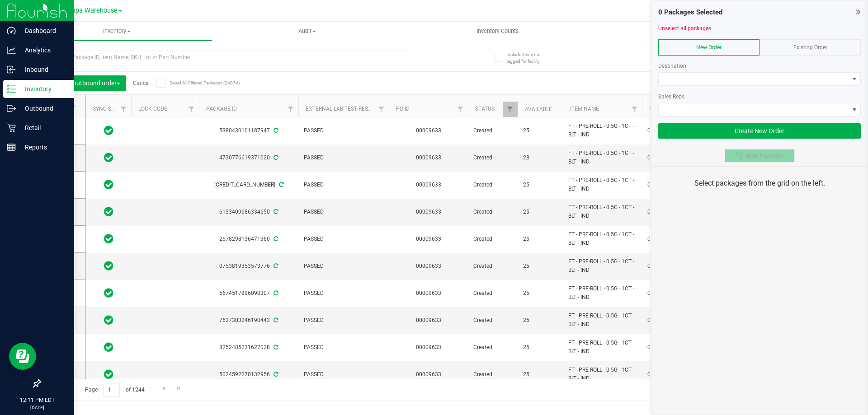 This screenshot has height=415, width=868. Describe the element at coordinates (112, 390) in the screenshot. I see `input: 1` at that location.